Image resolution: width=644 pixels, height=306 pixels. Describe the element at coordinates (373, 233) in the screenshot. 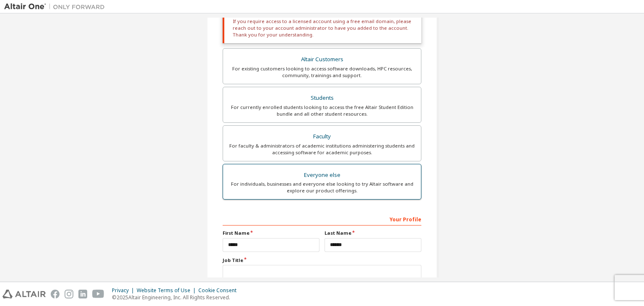

I see `label: Last Name` at that location.